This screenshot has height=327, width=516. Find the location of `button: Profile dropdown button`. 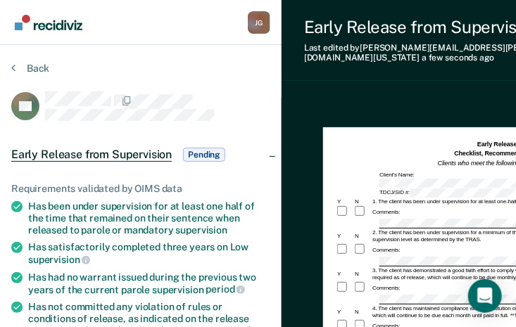

button: Profile dropdown button is located at coordinates (259, 23).